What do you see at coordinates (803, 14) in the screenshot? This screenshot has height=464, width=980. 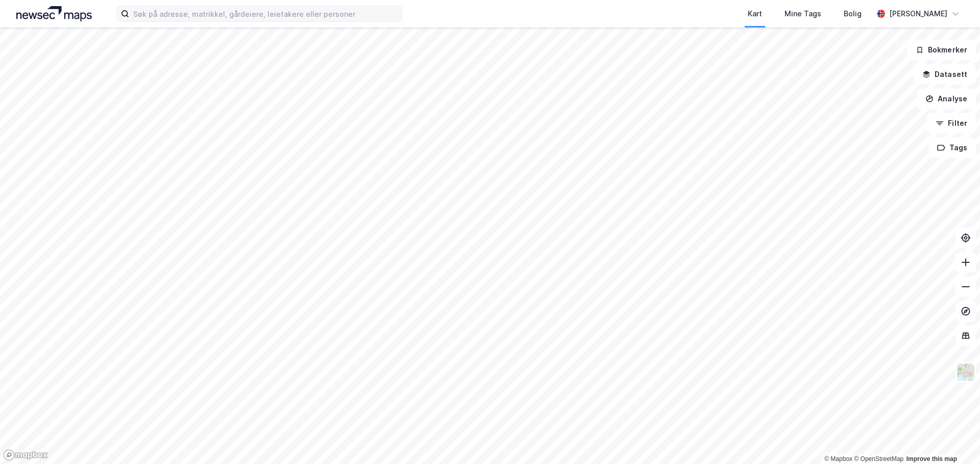 I see `div: Mine Tags` at bounding box center [803, 14].